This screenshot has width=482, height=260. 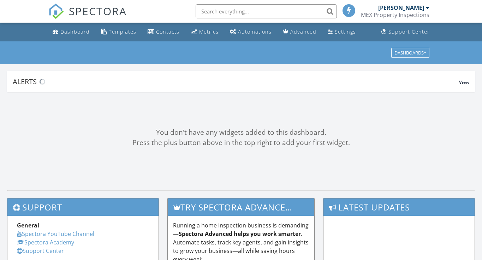 I want to click on div: Settings, so click(x=345, y=31).